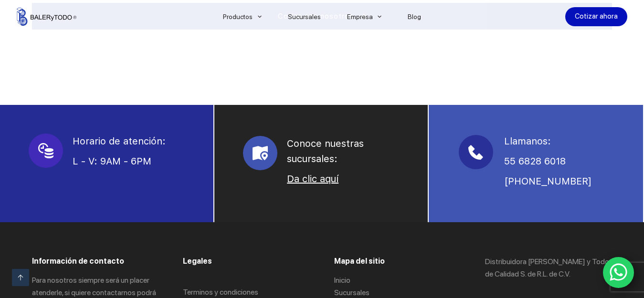  Describe the element at coordinates (221, 292) in the screenshot. I see `a: Terminos y condiciones` at that location.